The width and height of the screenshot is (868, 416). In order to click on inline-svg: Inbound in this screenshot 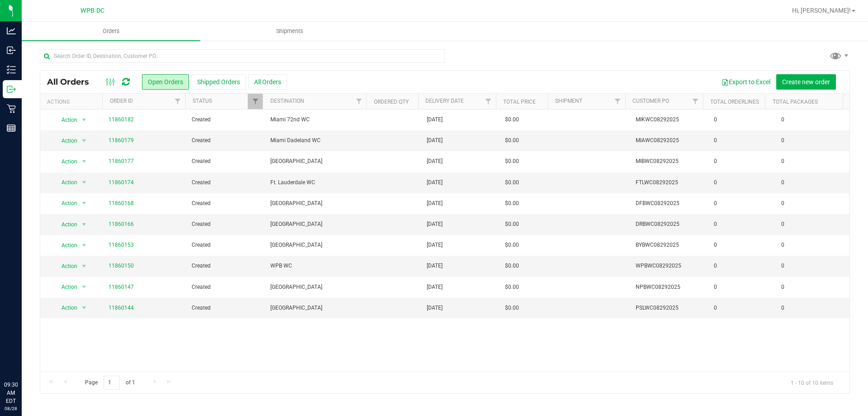, I will do `click(11, 50)`.